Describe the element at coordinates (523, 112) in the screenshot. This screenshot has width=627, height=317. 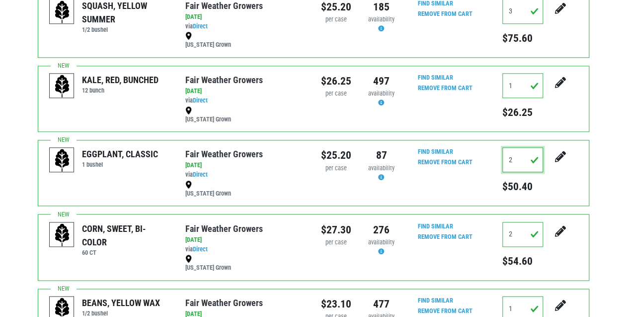
I see `h5: $26.25` at that location.